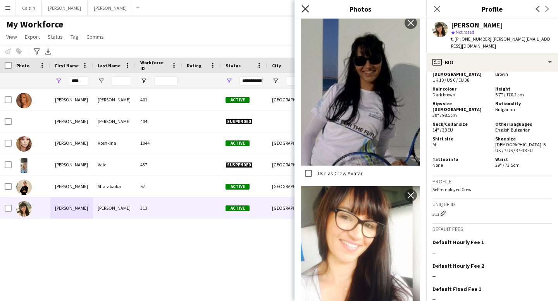  Describe the element at coordinates (23, 65) in the screenshot. I see `span: Photo` at that location.